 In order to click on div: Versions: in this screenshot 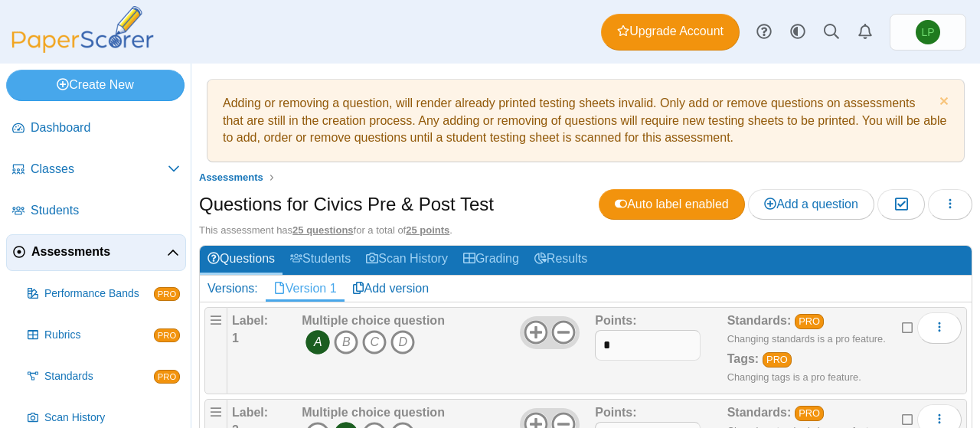, I will do `click(232, 288)`.